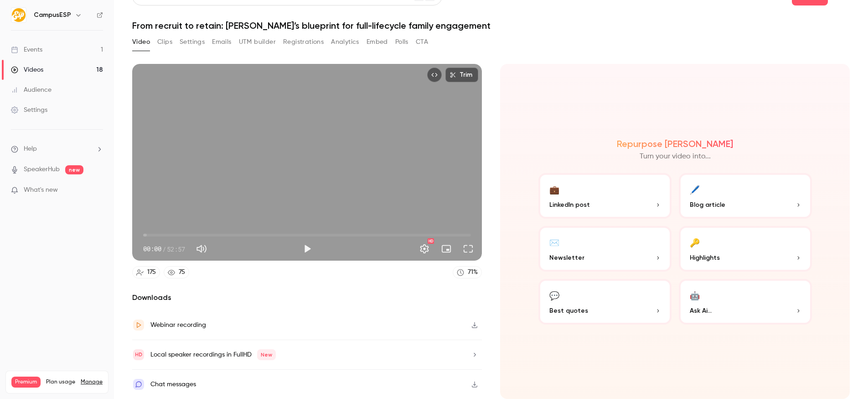 This screenshot has width=868, height=399. What do you see at coordinates (26, 50) in the screenshot?
I see `div: Events` at bounding box center [26, 50].